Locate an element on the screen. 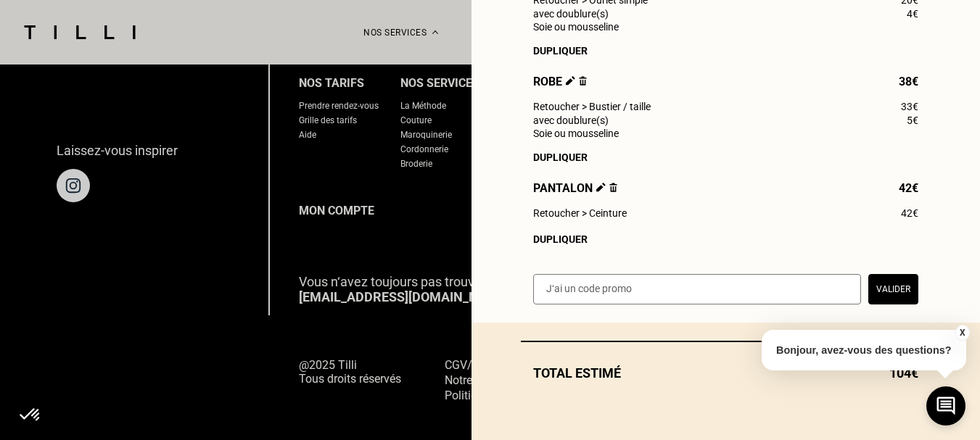 This screenshot has height=440, width=980. span: Robe is located at coordinates (560, 81).